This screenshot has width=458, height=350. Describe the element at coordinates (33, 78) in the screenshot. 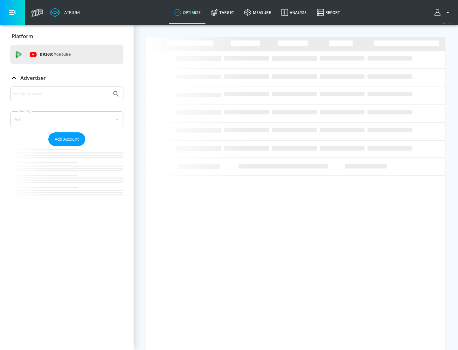

I see `p: Advertiser` at that location.